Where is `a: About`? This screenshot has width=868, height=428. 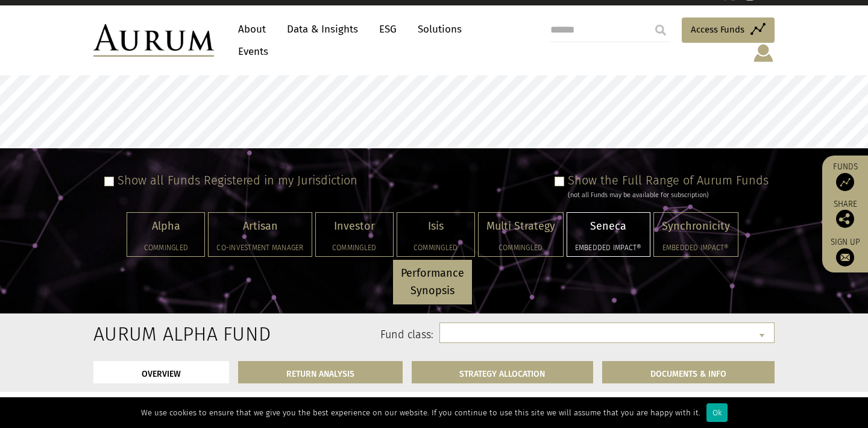
a: About is located at coordinates (252, 29).